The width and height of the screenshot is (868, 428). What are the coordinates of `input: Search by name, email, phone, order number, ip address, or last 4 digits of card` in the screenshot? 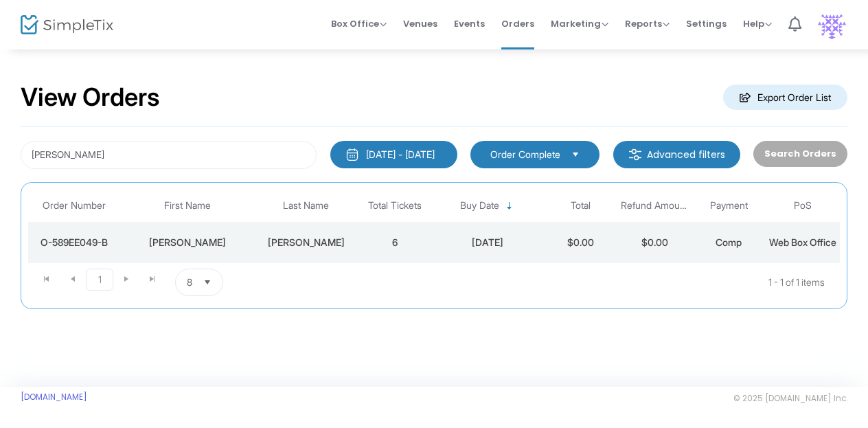 It's located at (168, 154).